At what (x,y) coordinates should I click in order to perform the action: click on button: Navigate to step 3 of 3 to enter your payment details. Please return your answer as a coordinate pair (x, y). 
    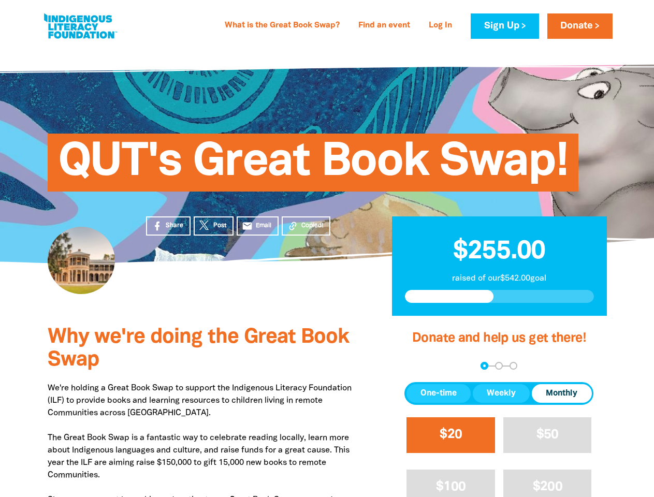
    Looking at the image, I should click on (513, 365).